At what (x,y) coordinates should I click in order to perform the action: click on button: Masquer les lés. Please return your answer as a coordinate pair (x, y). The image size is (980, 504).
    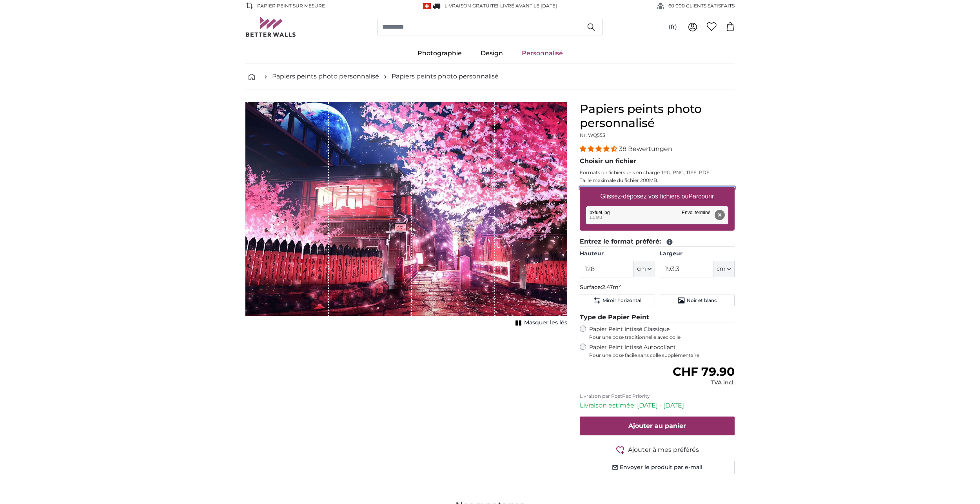
    Looking at the image, I should click on (540, 323).